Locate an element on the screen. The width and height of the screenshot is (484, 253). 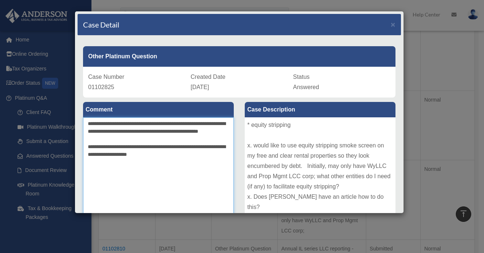
div: * equity stripping x. would like to use equity stripping smoke screen on my free and clear rental... is located at coordinates (320, 172).